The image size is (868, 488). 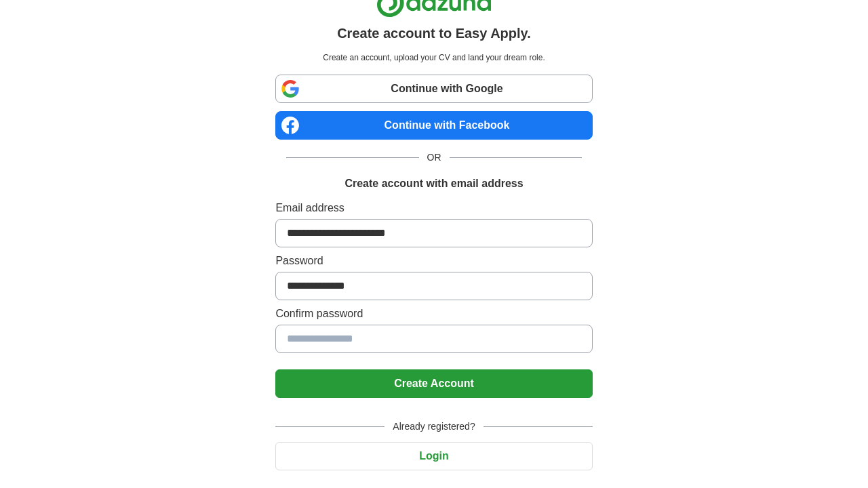 I want to click on a: Continue with Facebook, so click(x=434, y=125).